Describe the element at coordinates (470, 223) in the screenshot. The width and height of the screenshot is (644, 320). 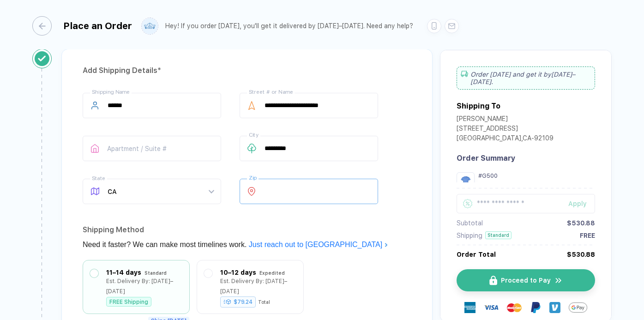
I see `div: Subtotal` at that location.